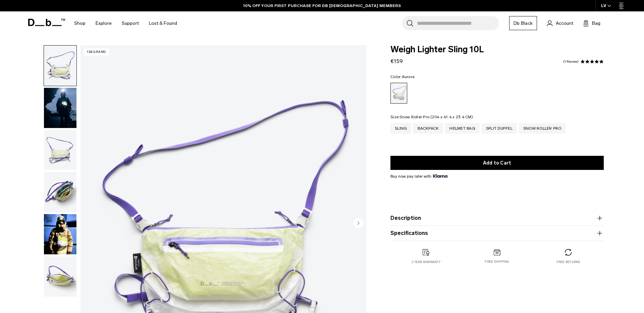  I want to click on span: Buy now pay later with, so click(419, 176).